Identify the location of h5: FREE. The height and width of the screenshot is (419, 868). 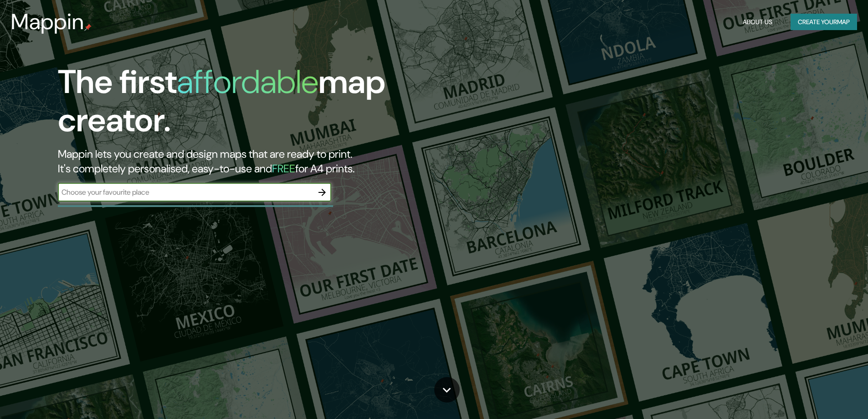
(283, 168).